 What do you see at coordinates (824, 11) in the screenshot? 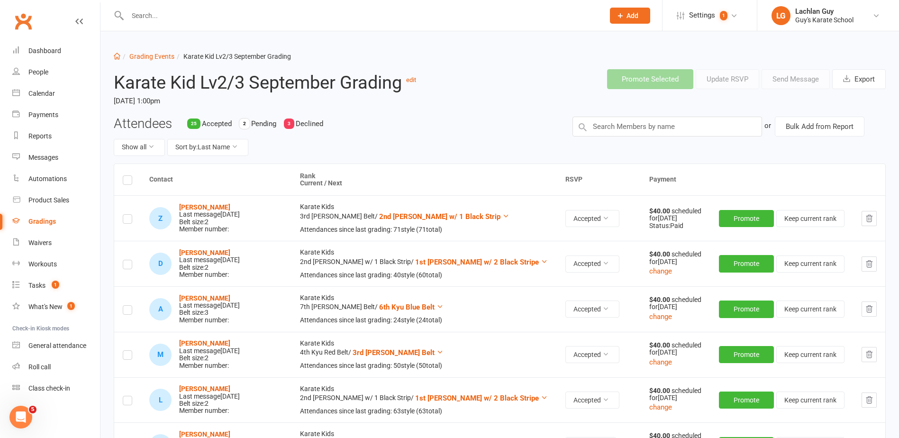
I see `div: Lachlan Guy` at bounding box center [824, 11].